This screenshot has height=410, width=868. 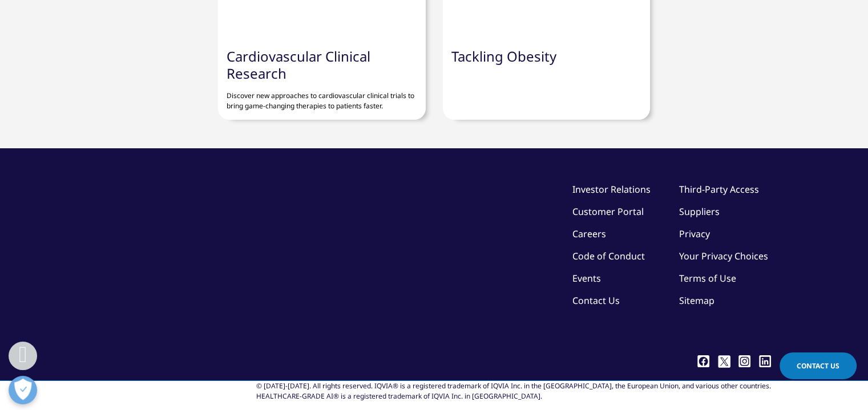 I want to click on a: Investor Relations, so click(x=611, y=189).